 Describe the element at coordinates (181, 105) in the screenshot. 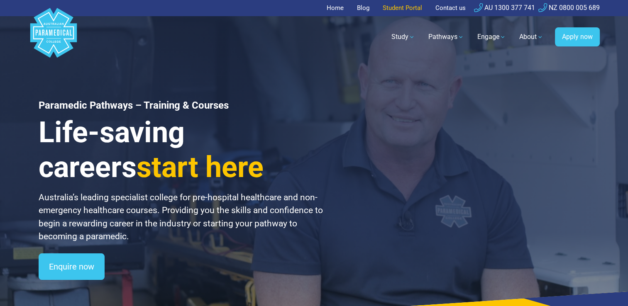

I see `h1: Paramedic Pathways – Training & Courses` at that location.